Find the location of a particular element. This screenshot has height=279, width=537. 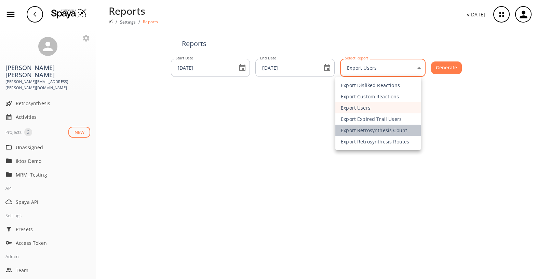

li: Export Retrosynthesis Count is located at coordinates (378, 130).